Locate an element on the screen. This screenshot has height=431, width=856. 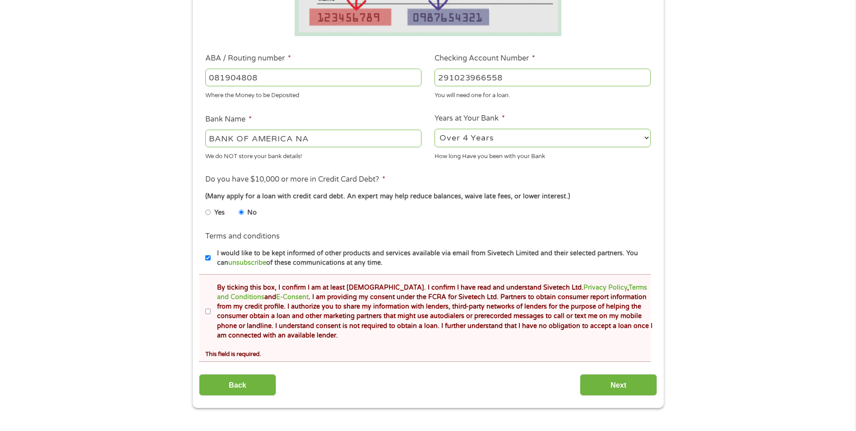
div: How long Have you been with your Bank is located at coordinates (543, 154).